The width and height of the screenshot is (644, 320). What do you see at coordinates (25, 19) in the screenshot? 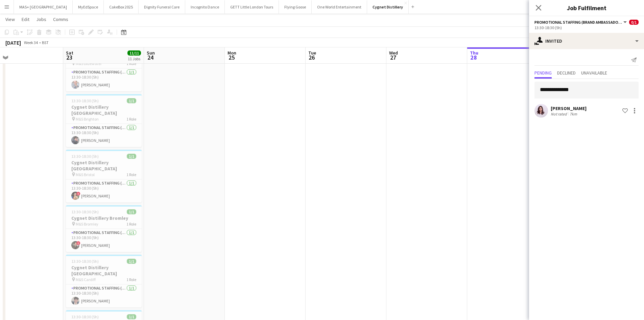
I see `span: Edit` at bounding box center [25, 19].